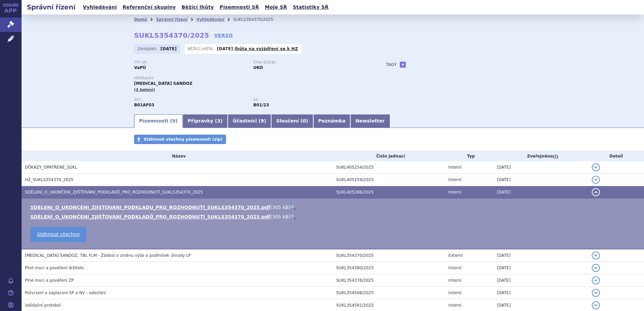 This screenshot has width=644, height=311. Describe the element at coordinates (223, 35) in the screenshot. I see `a: VERSO` at that location.